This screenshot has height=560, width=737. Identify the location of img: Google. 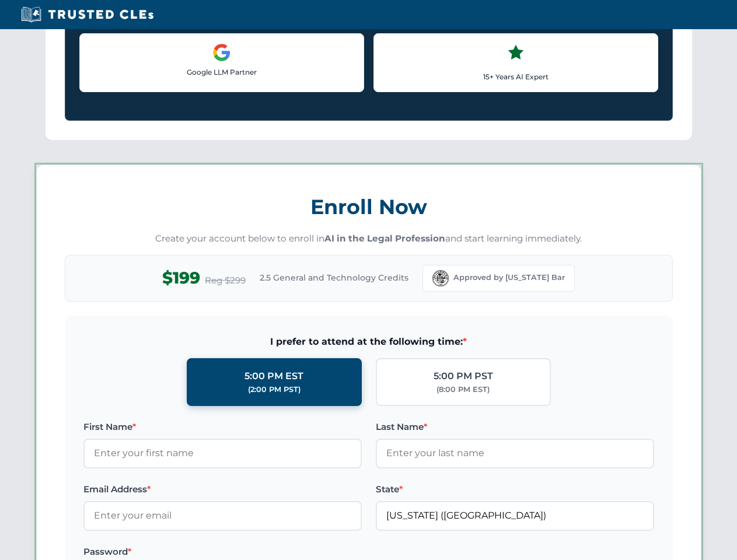
(222, 53).